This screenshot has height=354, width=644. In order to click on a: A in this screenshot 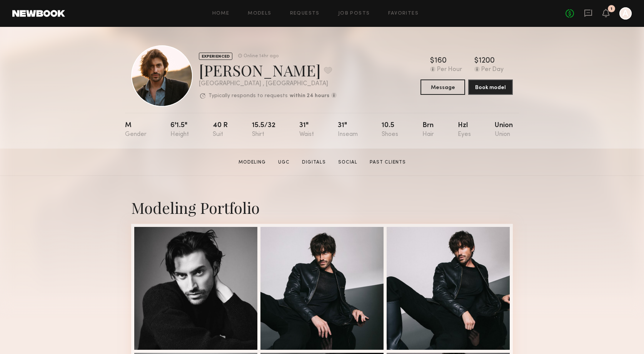, I will do `click(625, 13)`.